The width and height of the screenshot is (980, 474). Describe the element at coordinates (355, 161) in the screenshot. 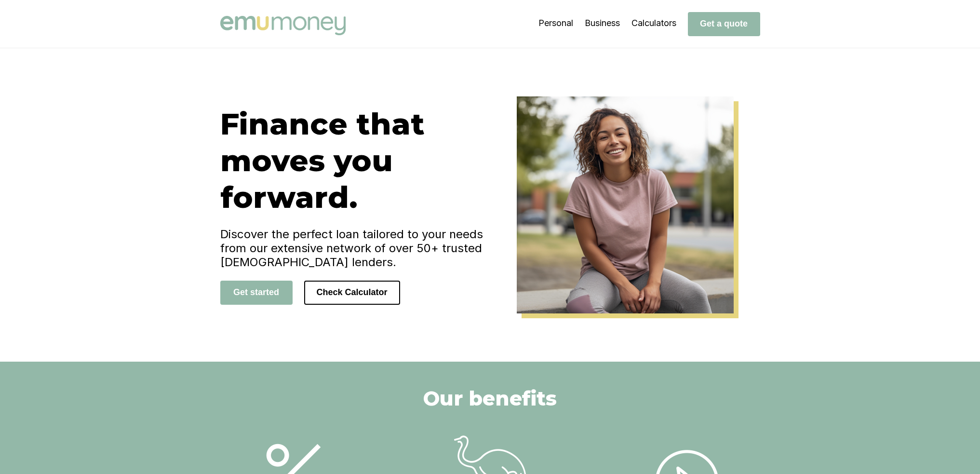

I see `h1: Finance that moves you forward.` at that location.